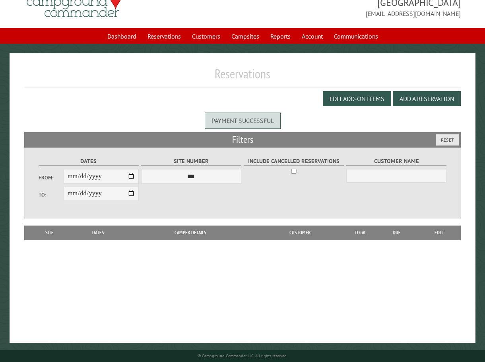 Image resolution: width=485 pixels, height=362 pixels. Describe the element at coordinates (312, 36) in the screenshot. I see `a: Account` at that location.